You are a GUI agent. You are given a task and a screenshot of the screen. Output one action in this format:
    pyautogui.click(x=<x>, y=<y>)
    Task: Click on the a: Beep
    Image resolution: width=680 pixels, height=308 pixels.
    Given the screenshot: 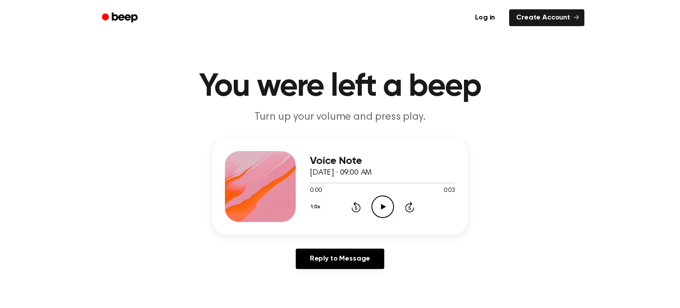 What is the action you would take?
    pyautogui.click(x=120, y=18)
    